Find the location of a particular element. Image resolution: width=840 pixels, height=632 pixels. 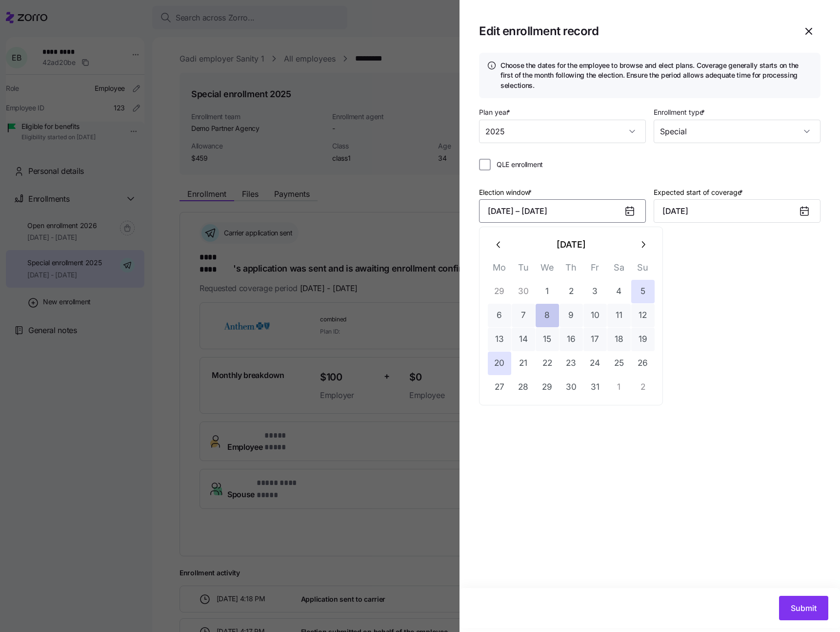

button: 2 November 2025 is located at coordinates (643, 387).